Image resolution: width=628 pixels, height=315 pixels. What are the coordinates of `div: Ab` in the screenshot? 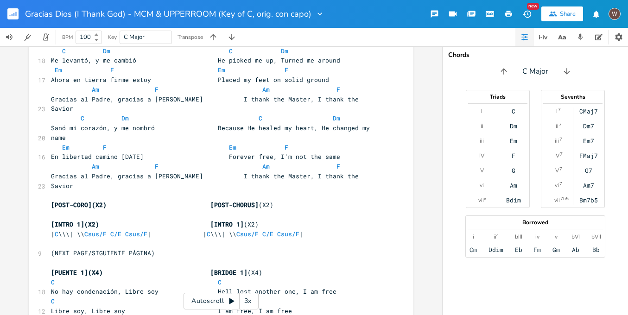 It's located at (575, 250).